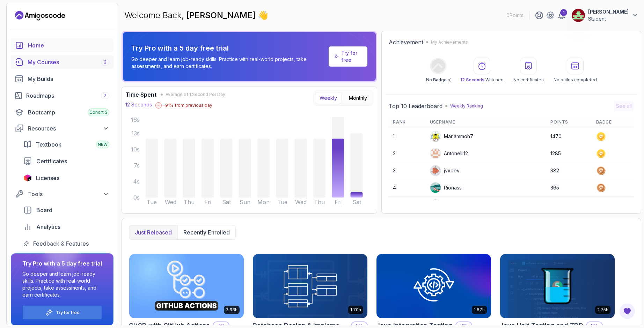  Describe the element at coordinates (569, 205) in the screenshot. I see `td: 263` at that location.